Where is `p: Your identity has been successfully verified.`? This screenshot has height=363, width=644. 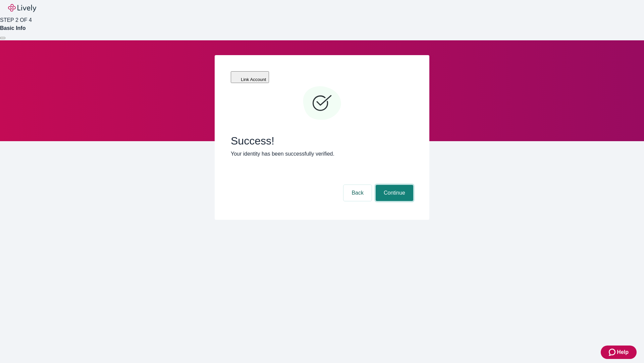
p: Your identity has been successfully verified. is located at coordinates (322, 153).